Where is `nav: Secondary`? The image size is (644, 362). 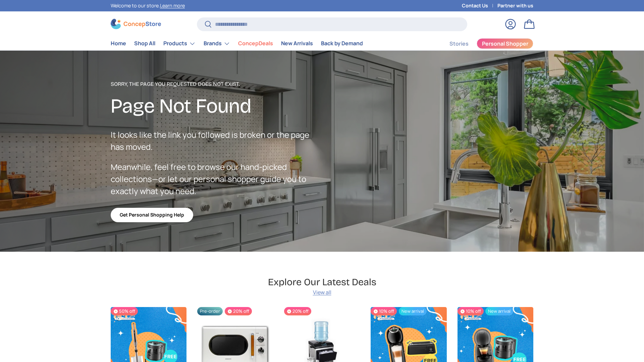
nav: Secondary is located at coordinates (483, 43).